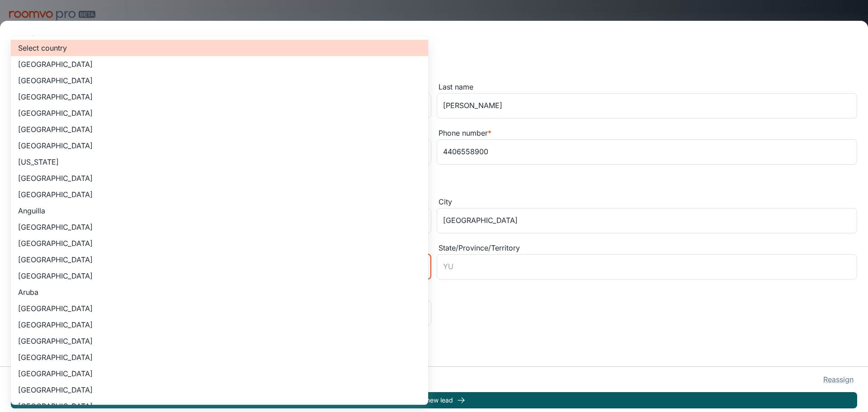  What do you see at coordinates (219, 292) in the screenshot?
I see `li: Aruba` at bounding box center [219, 292].